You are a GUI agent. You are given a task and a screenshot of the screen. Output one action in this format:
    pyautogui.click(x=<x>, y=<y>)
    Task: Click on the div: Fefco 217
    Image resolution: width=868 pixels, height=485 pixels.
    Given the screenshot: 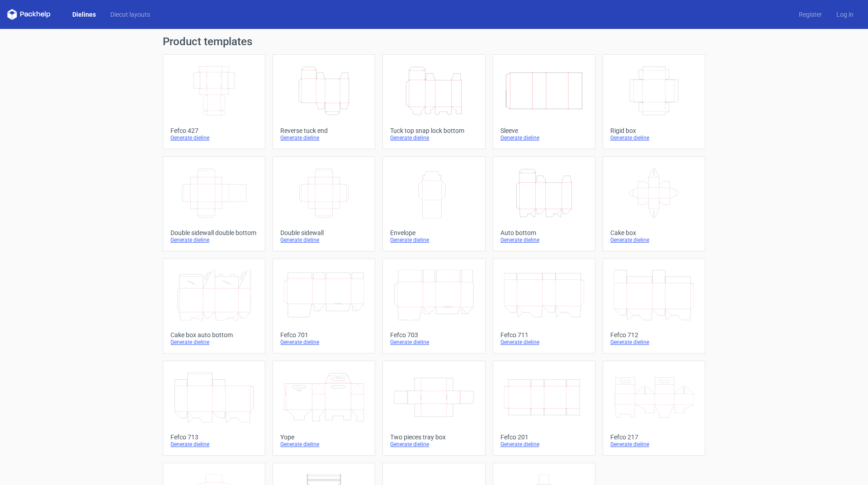 What is the action you would take?
    pyautogui.click(x=654, y=437)
    